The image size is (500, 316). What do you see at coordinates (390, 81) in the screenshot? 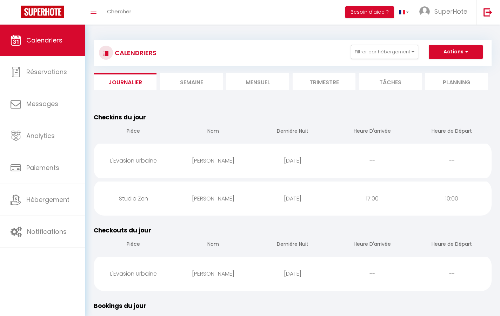
I see `li: Tâches` at bounding box center [390, 81].